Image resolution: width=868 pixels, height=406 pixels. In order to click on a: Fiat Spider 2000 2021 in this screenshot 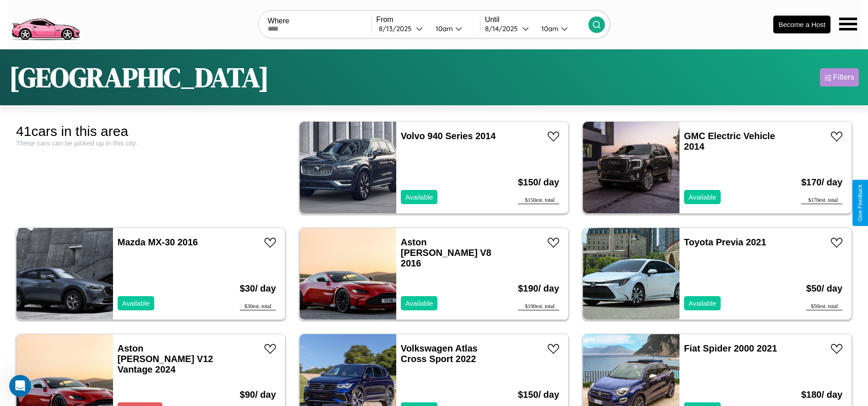, I will do `click(730, 349)`.